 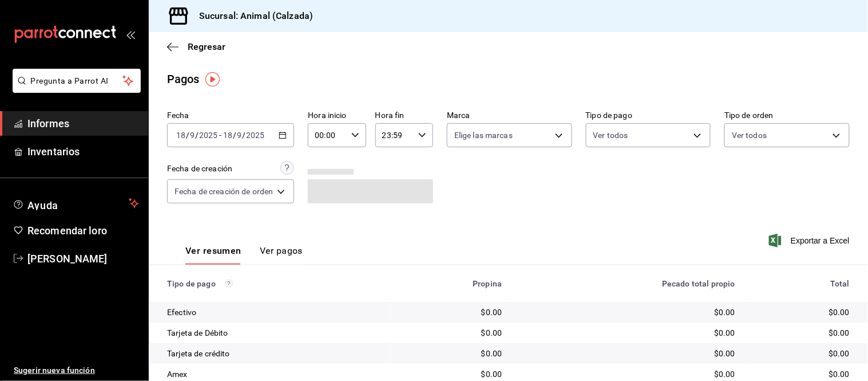 I want to click on font: Ver resumen, so click(x=213, y=250).